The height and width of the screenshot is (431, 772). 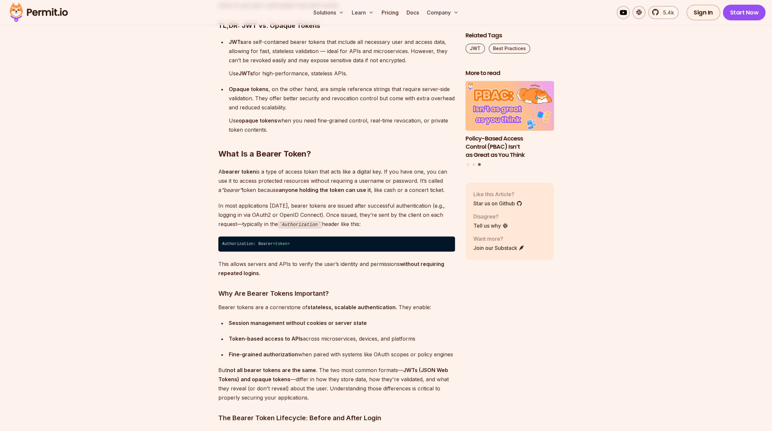 What do you see at coordinates (266, 339) in the screenshot?
I see `strong: Token-based access to APIs` at bounding box center [266, 339].